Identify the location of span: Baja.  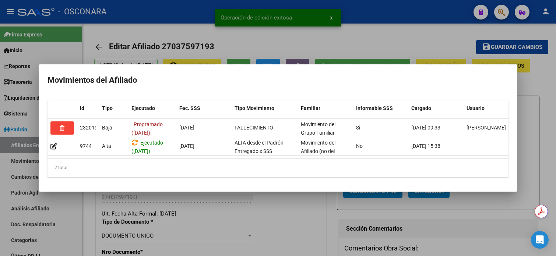
(107, 128).